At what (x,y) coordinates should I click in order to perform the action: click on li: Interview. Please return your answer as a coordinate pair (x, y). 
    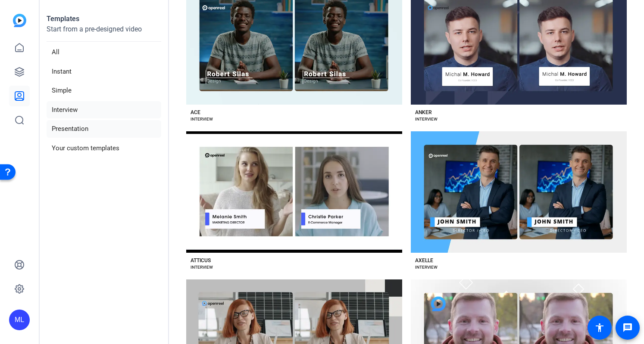
    Looking at the image, I should click on (104, 110).